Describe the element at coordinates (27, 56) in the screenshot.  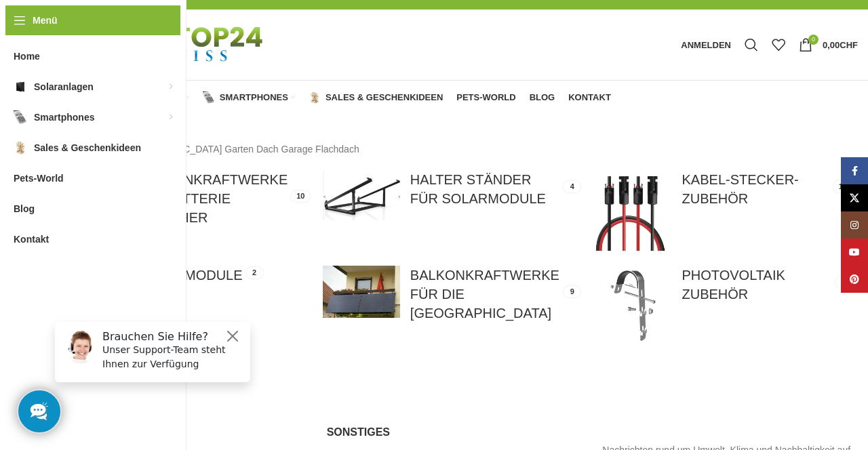
I see `span: Home` at that location.